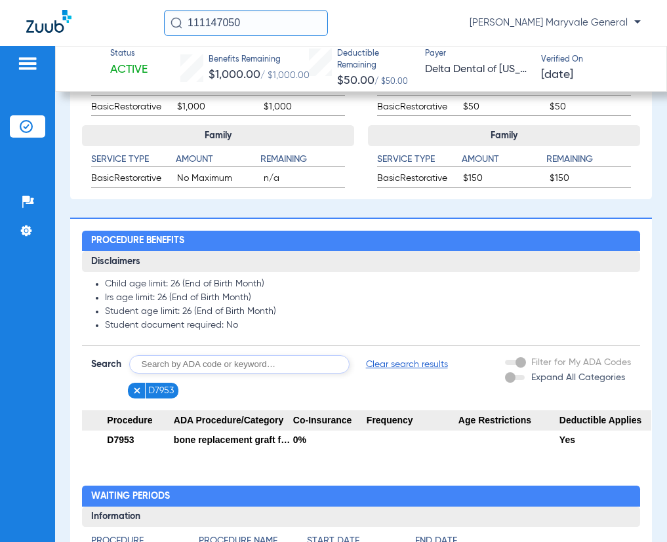 Image resolution: width=667 pixels, height=542 pixels. What do you see at coordinates (330, 440) in the screenshot?
I see `div: 0%` at bounding box center [330, 440].